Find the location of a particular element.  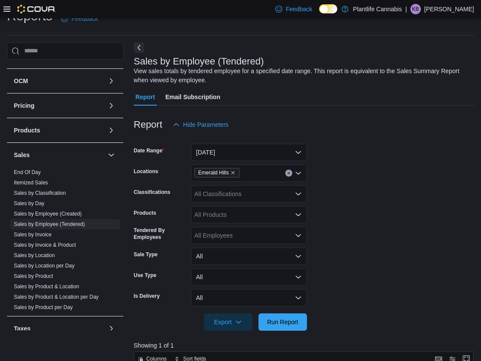

h3: Sales is located at coordinates (22, 155).